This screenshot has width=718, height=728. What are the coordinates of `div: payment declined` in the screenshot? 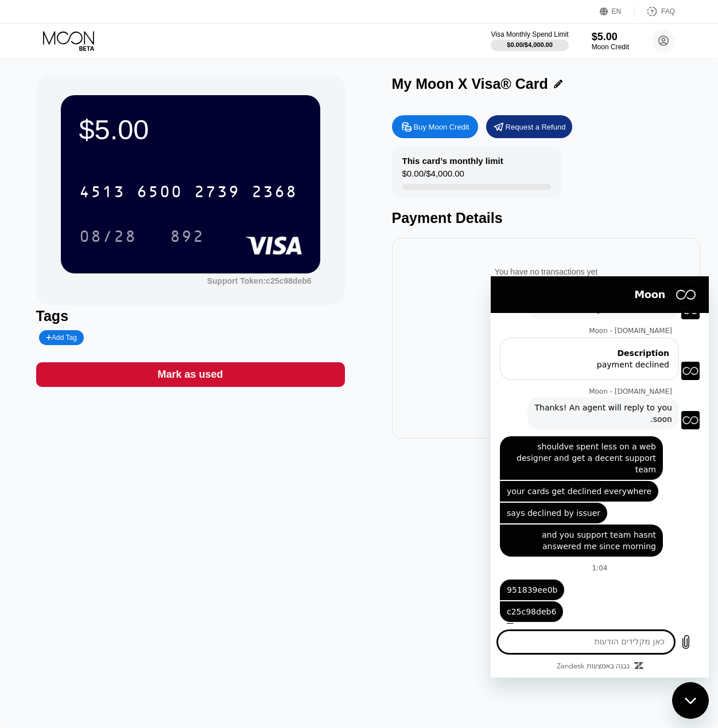 It's located at (99, 89).